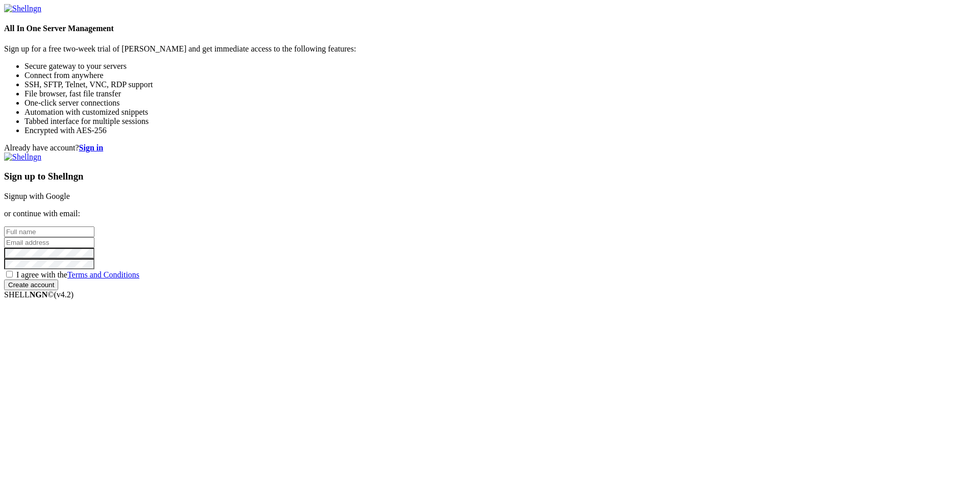 The image size is (980, 482). What do you see at coordinates (91, 148) in the screenshot?
I see `strong: Sign in` at bounding box center [91, 148].